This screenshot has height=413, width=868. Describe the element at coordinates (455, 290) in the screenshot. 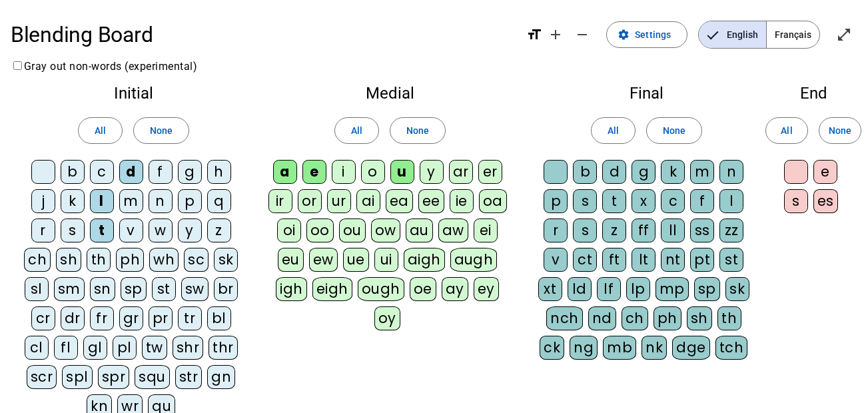

I see `div: ay` at that location.